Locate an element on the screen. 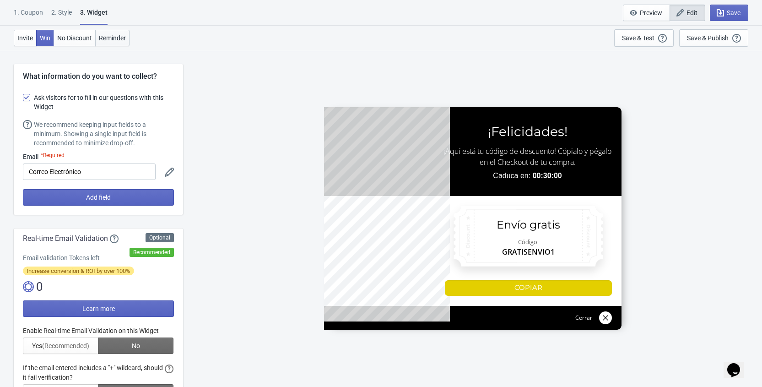 Image resolution: width=762 pixels, height=387 pixels. div: 3. Widget is located at coordinates (94, 16).